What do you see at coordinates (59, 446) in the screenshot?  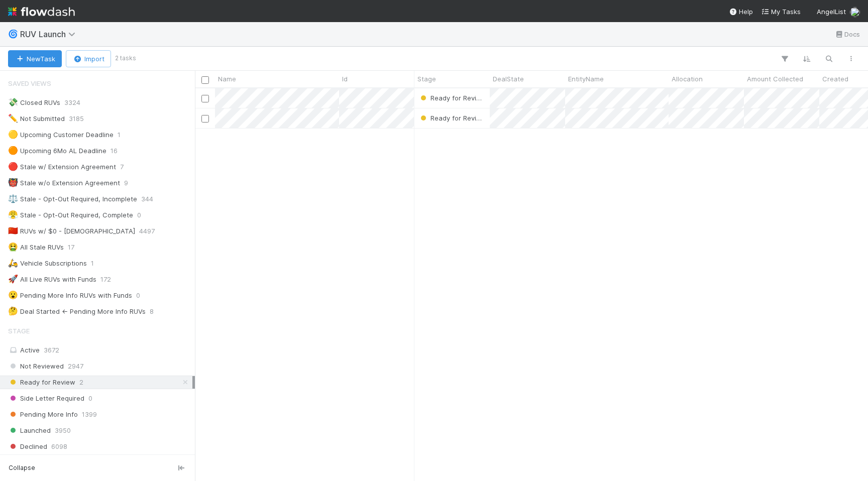 I see `span: 6098` at bounding box center [59, 446].